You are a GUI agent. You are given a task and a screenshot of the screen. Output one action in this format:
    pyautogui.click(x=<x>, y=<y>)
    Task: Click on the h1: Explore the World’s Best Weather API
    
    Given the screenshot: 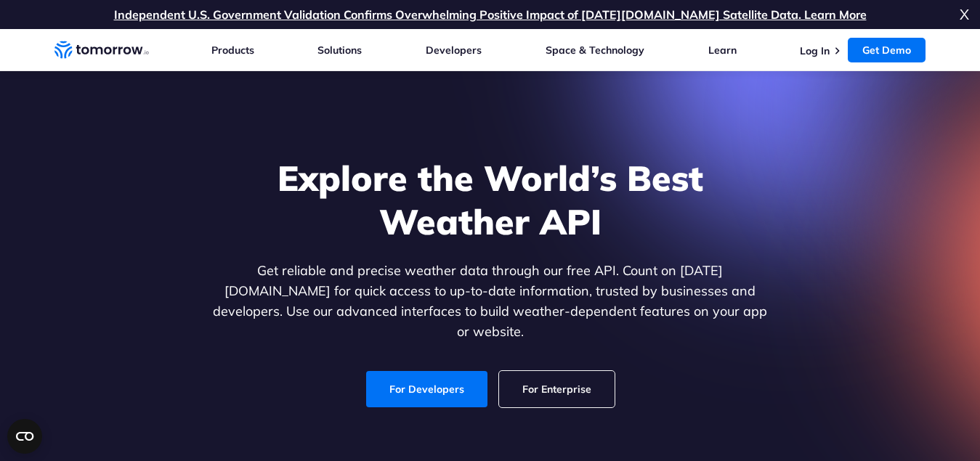 What is the action you would take?
    pyautogui.click(x=491, y=200)
    